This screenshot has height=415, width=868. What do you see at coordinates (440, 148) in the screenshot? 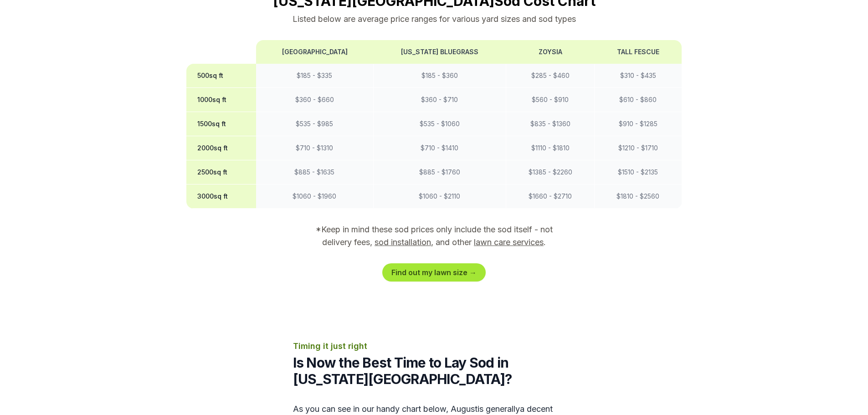
I see `td: $ 710 - $ 1410` at bounding box center [440, 148].